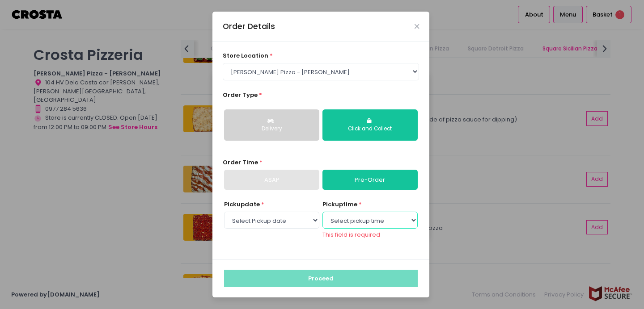 This screenshot has height=309, width=644. What do you see at coordinates (370, 180) in the screenshot?
I see `a: Pre-Order` at bounding box center [370, 180].